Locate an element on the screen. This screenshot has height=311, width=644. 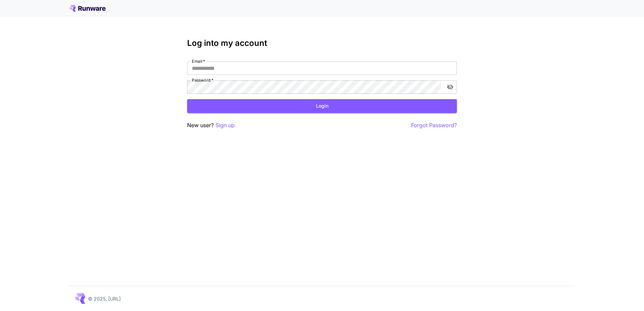
button: Login is located at coordinates (322, 106).